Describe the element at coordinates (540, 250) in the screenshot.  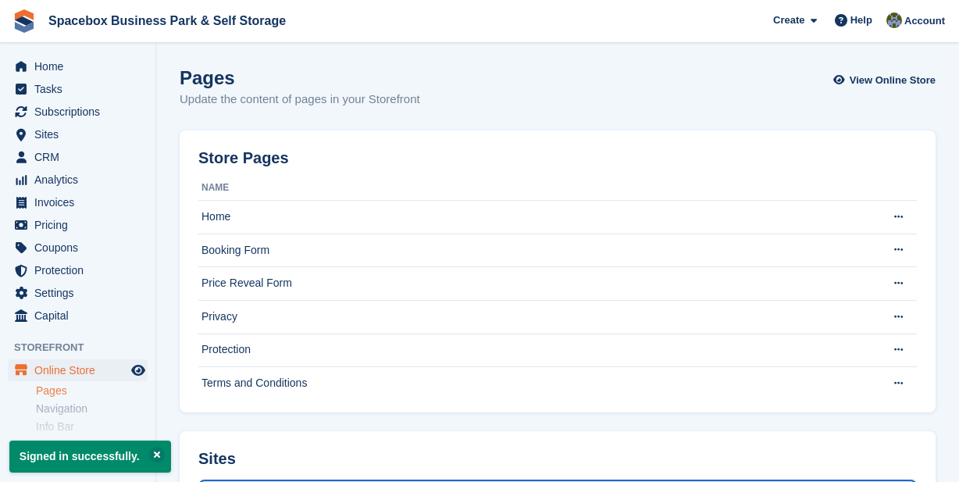
I see `td: Booking Form` at that location.